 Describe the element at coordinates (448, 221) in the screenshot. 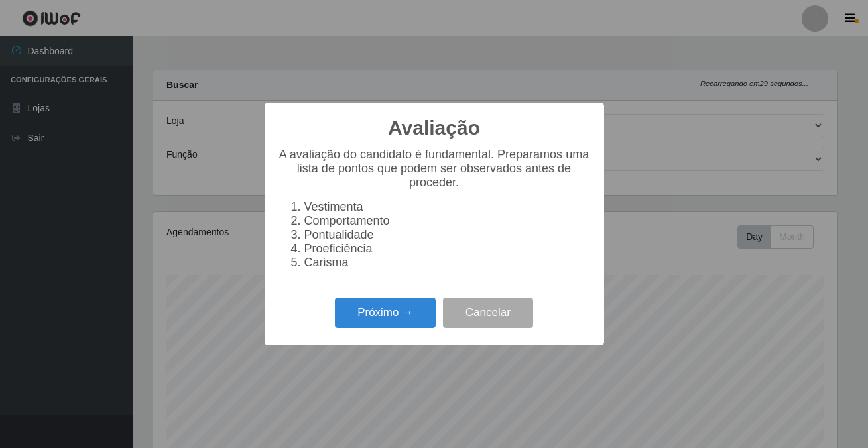

I see `li: Comportamento` at that location.